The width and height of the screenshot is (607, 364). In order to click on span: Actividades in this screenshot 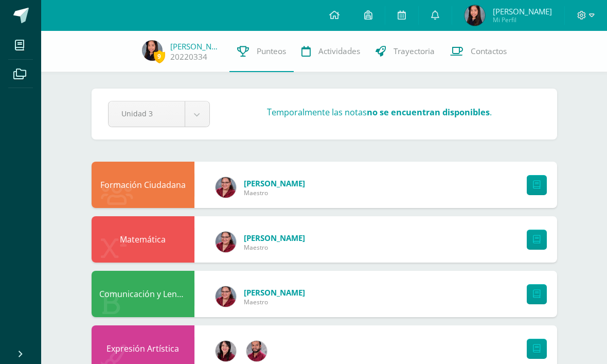, I will do `click(339, 51)`.